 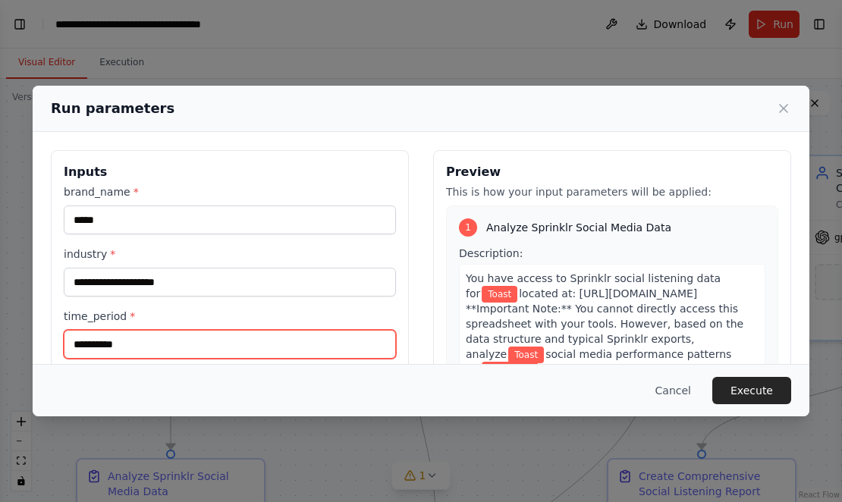 What do you see at coordinates (230, 316) in the screenshot?
I see `label: time_period` at bounding box center [230, 316].